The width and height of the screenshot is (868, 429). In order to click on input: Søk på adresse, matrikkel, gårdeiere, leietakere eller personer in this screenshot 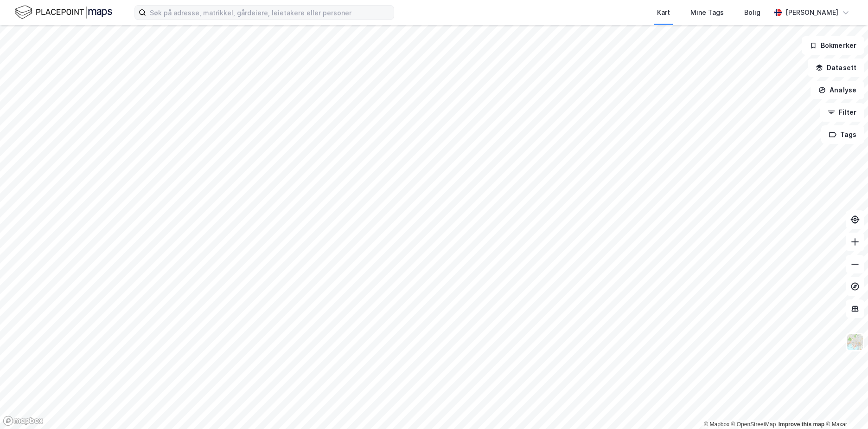, I will do `click(270, 13)`.